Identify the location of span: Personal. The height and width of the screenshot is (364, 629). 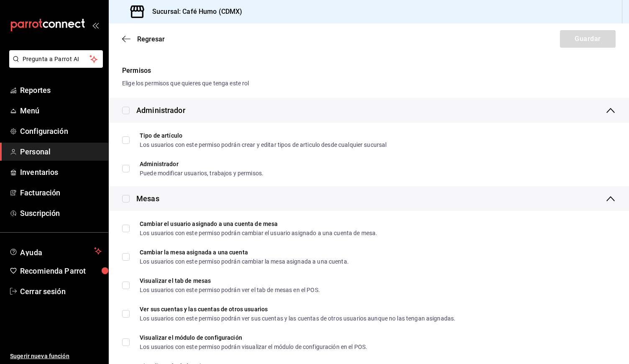
(61, 152).